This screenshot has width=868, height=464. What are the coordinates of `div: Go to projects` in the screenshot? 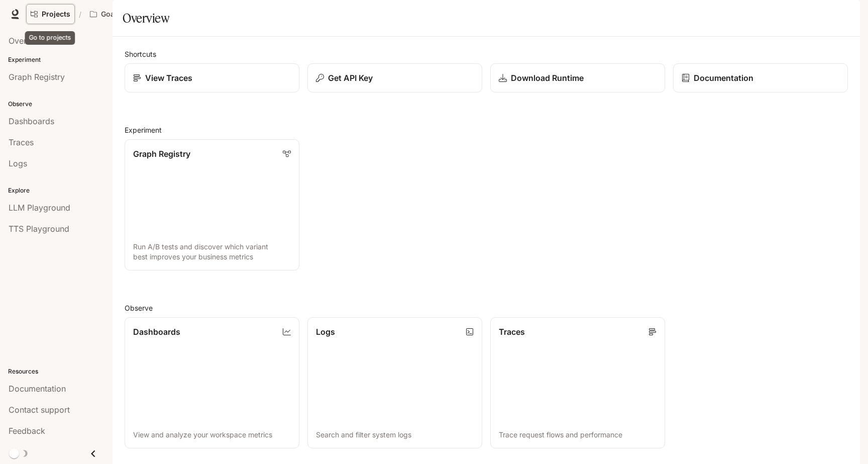 It's located at (51, 38).